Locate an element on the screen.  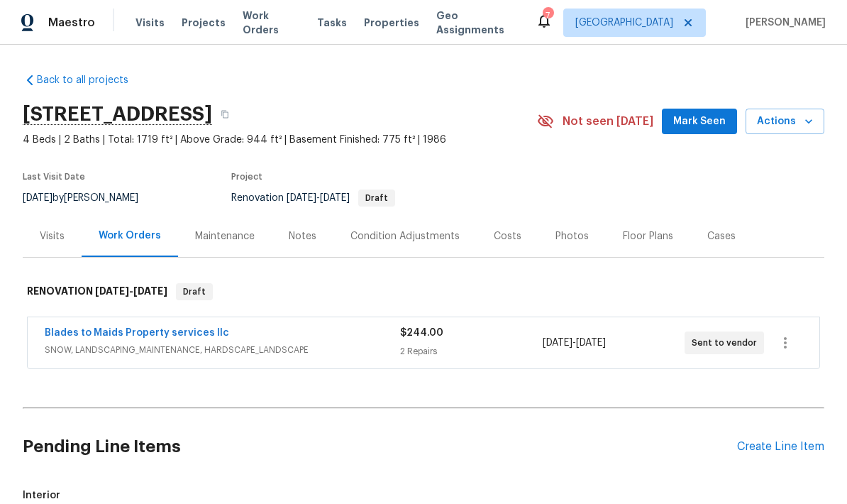
button: Mark Seen is located at coordinates (700, 121).